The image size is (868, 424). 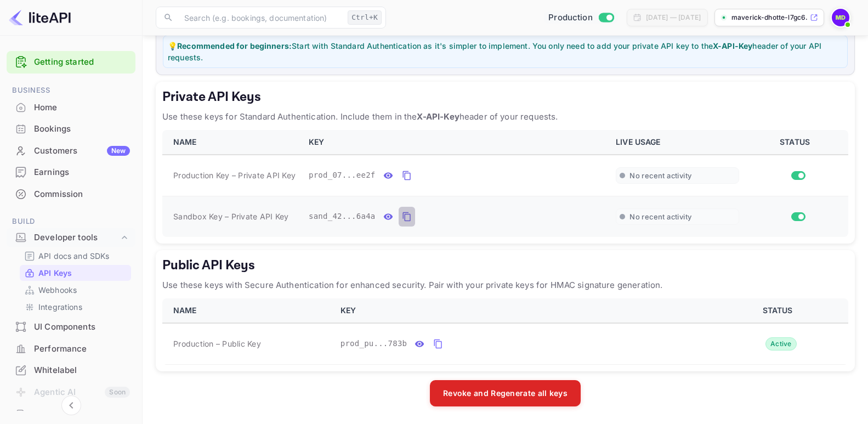 I want to click on h5: Public API Keys, so click(x=505, y=266).